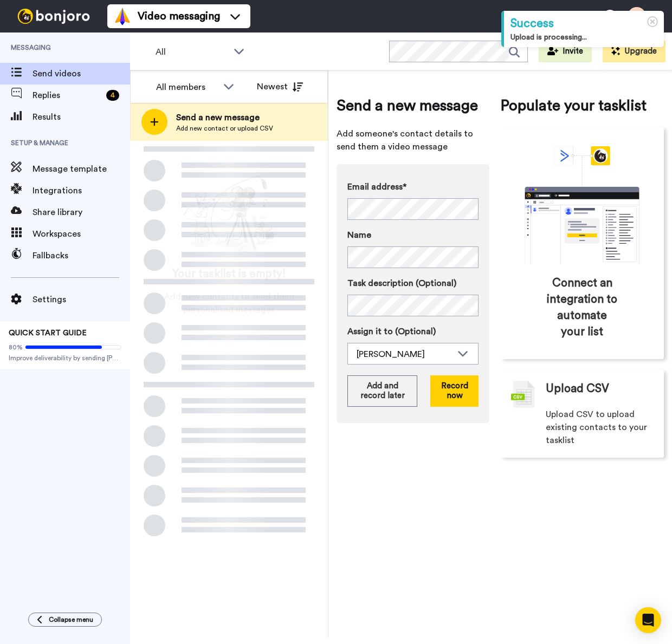 Image resolution: width=672 pixels, height=644 pixels. I want to click on label: Task description (Optional), so click(413, 284).